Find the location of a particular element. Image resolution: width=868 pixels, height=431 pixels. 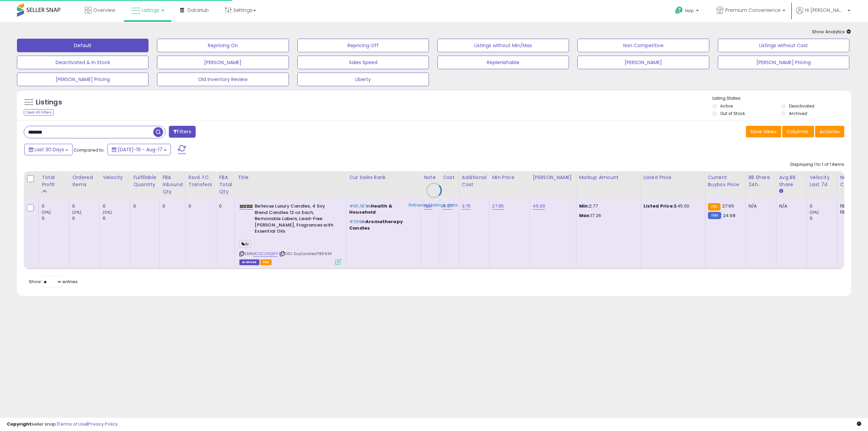

button: Listings without Min/Max is located at coordinates (503, 45).